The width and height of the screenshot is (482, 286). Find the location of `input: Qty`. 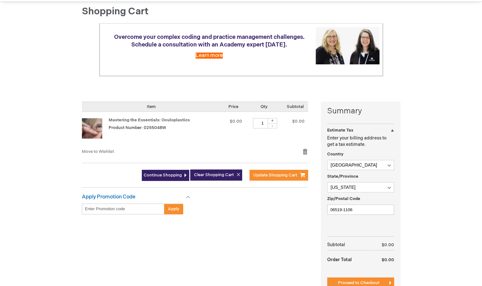

input: Qty is located at coordinates (263, 123).